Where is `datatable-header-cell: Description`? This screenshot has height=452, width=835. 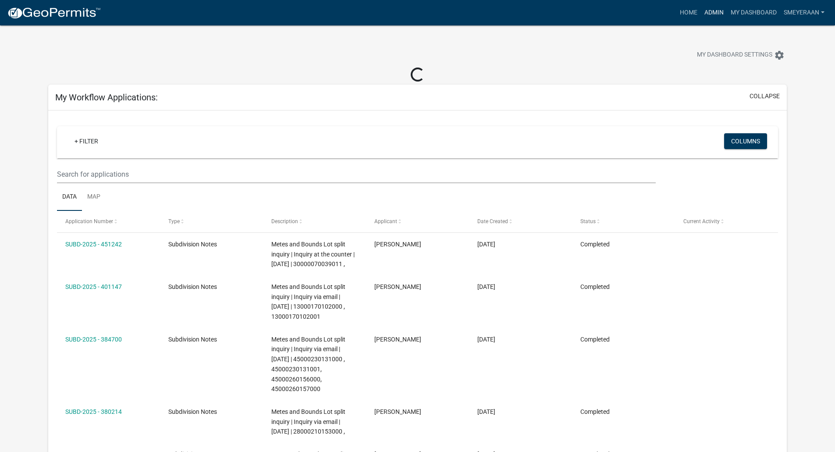
datatable-header-cell: Description is located at coordinates (314, 221).